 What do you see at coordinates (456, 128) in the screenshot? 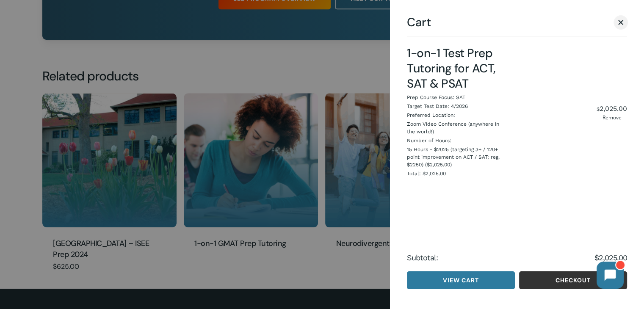
I see `p: Zoom Video Conference (anywhere in the world!)` at bounding box center [456, 128].